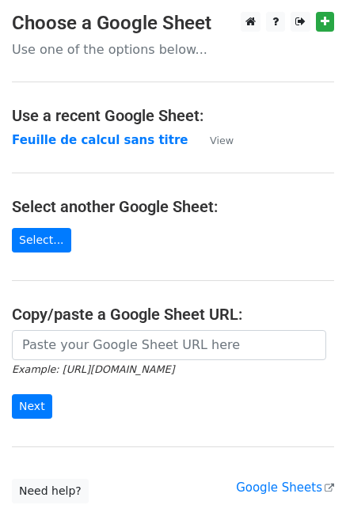 This screenshot has height=505, width=346. I want to click on a: Need help?, so click(50, 491).